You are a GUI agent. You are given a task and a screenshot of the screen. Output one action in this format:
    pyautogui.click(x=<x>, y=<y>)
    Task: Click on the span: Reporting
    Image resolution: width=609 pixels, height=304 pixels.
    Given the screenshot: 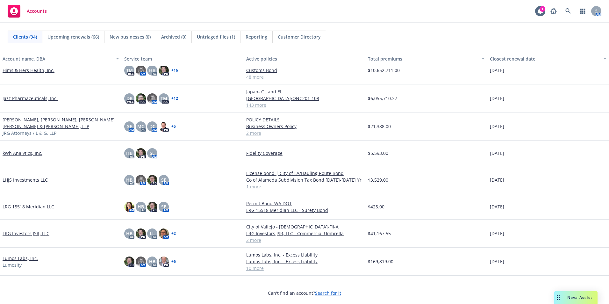 What is the action you would take?
    pyautogui.click(x=257, y=37)
    